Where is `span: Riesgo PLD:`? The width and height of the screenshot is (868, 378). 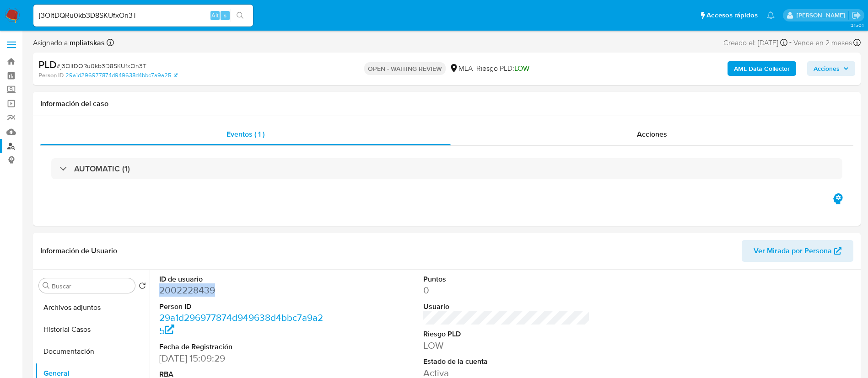
span: Riesgo PLD: is located at coordinates (503, 69).